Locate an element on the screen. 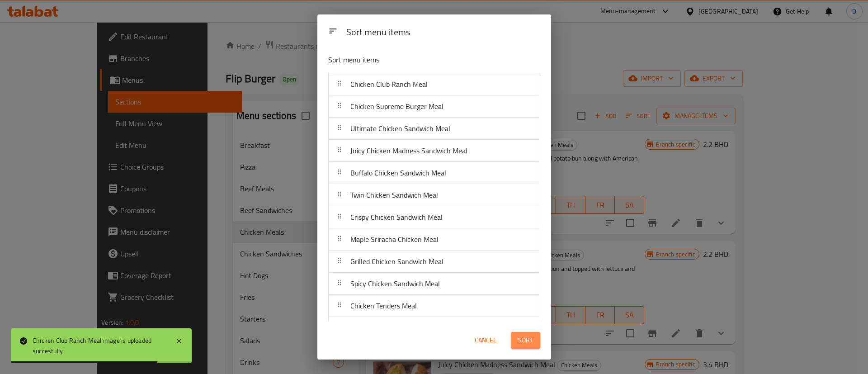  div: BackFlip Chicken Meal is located at coordinates (434, 328).